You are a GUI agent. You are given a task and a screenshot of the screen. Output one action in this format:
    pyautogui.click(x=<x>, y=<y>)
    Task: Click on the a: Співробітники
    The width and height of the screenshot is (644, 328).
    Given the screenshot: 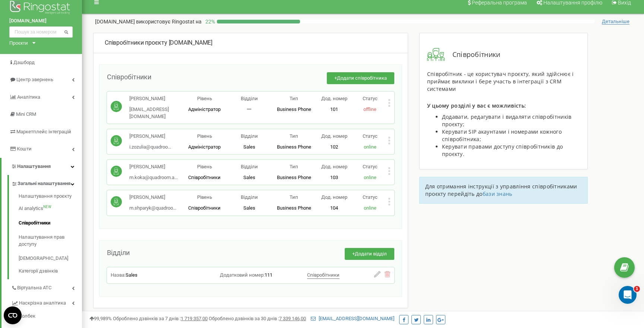 What is the action you would take?
    pyautogui.click(x=50, y=223)
    